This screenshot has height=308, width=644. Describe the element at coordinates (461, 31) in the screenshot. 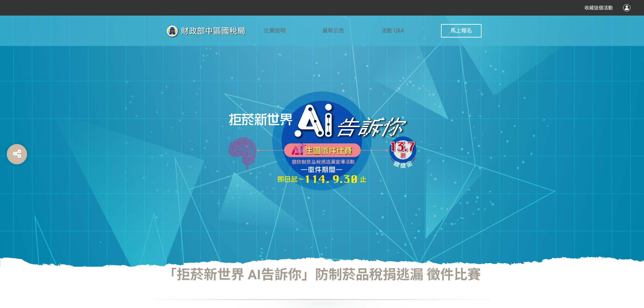

I see `button: 馬上報名` at that location.